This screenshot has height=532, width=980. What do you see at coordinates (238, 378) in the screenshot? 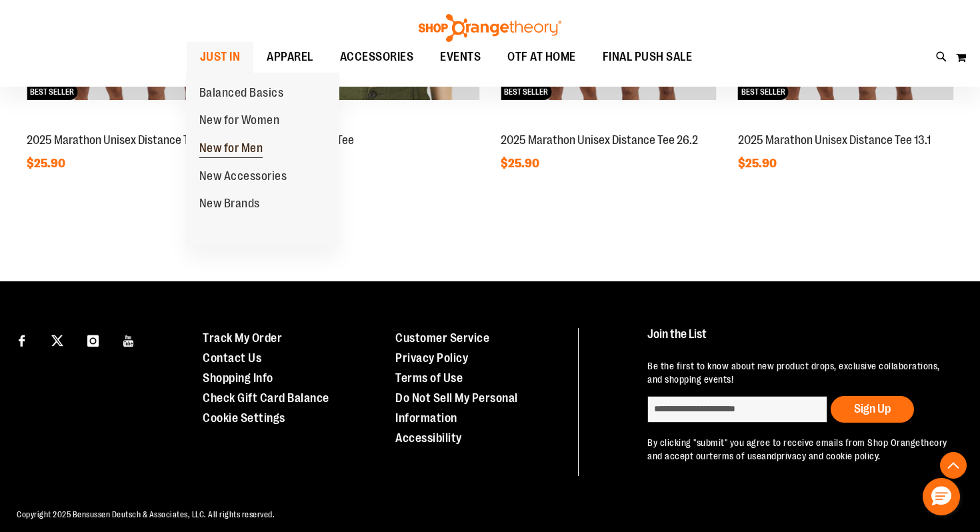
I see `a: Shopping Info` at bounding box center [238, 378].